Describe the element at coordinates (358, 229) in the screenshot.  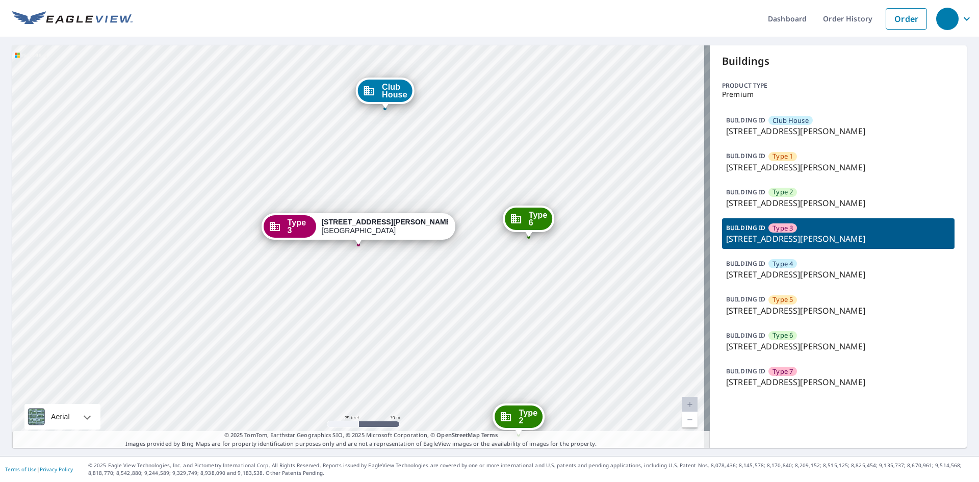
I see `div: Dropped pin, building Type 3, Commercial property, 6000 Vermillion St Fort Worth, TX 76119` at that location.